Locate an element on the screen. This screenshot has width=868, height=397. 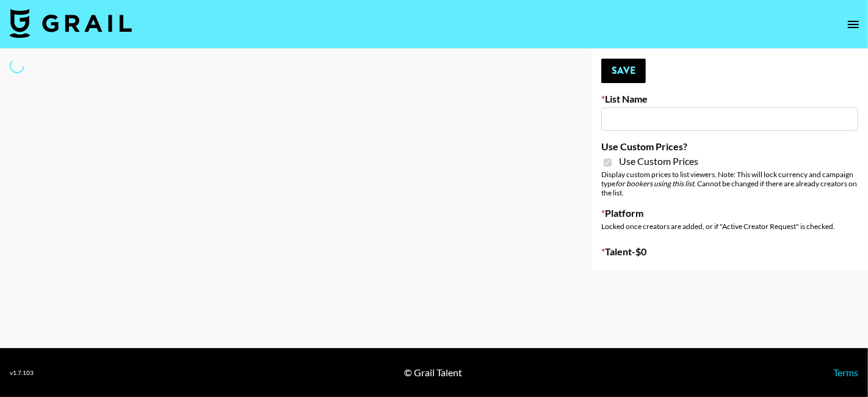
label: Platform is located at coordinates (729, 213).